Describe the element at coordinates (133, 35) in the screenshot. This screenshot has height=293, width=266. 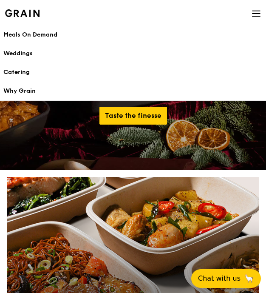
I see `div: Meals On Demand` at that location.